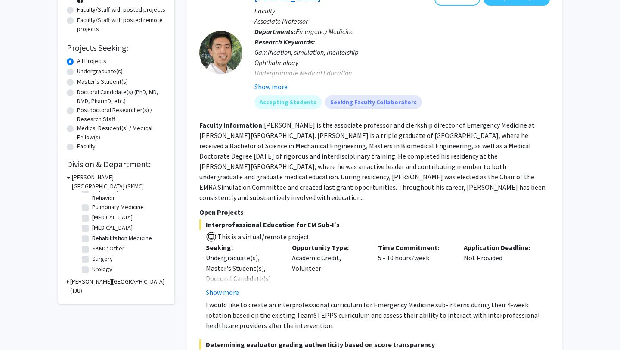 The width and height of the screenshot is (620, 350). Describe the element at coordinates (242, 278) in the screenshot. I see `div: Undergraduate(s), Master's Student(s), Doctoral Candidate(s) (PhD, MD, DMD, PharmD, etc.), Faculty` at that location.